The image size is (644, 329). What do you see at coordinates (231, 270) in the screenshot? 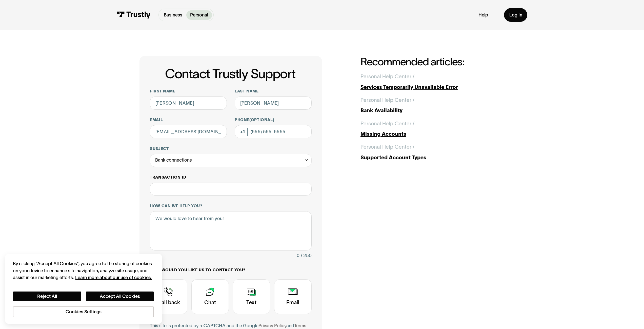
I see `label: How would you like us to contact you?` at bounding box center [231, 270].